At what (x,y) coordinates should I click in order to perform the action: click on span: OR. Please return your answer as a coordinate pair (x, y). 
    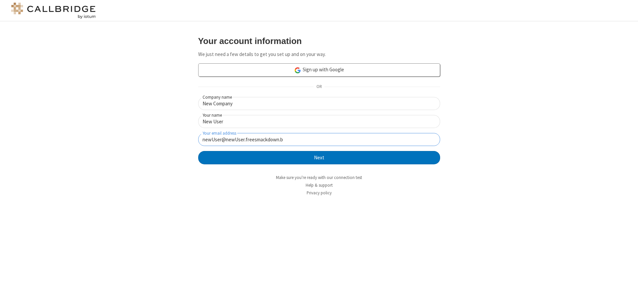
    Looking at the image, I should click on (319, 87).